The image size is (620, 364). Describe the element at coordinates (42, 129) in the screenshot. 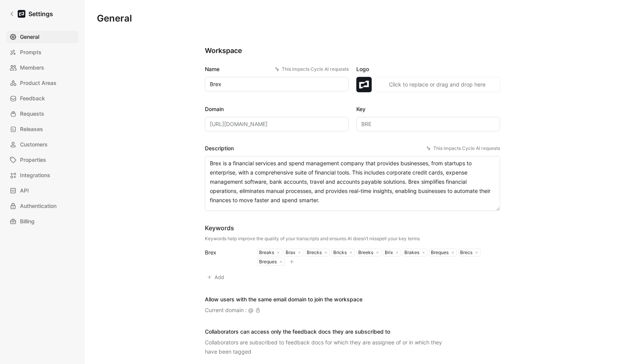

I see `a: Releases` at that location.